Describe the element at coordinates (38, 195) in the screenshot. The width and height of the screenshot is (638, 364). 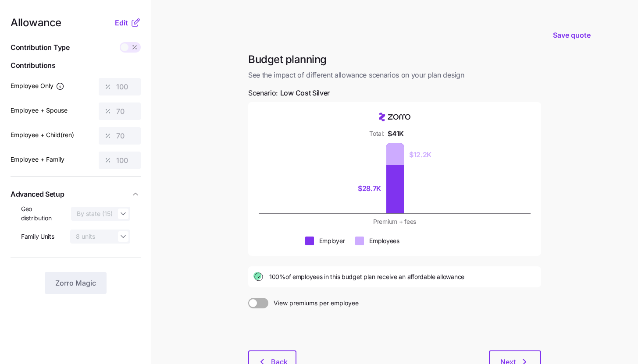
I see `span: Advanced Setup` at that location.